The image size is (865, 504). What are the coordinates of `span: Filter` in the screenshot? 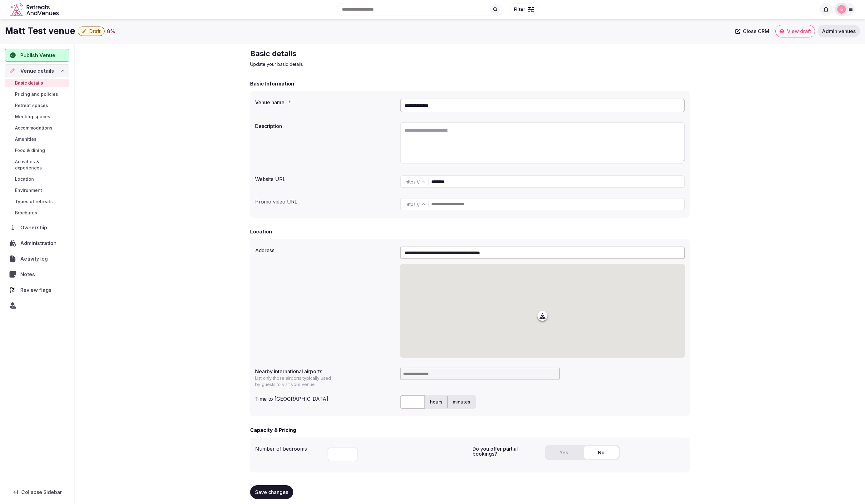 It's located at (519, 9).